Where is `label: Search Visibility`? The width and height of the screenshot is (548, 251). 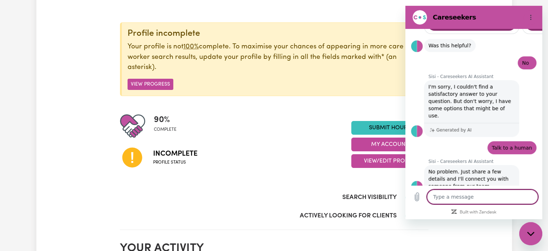
label: Search Visibility is located at coordinates (370, 197).